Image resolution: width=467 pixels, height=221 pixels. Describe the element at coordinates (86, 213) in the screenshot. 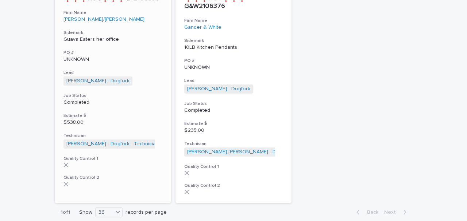

I see `p: Show` at that location.